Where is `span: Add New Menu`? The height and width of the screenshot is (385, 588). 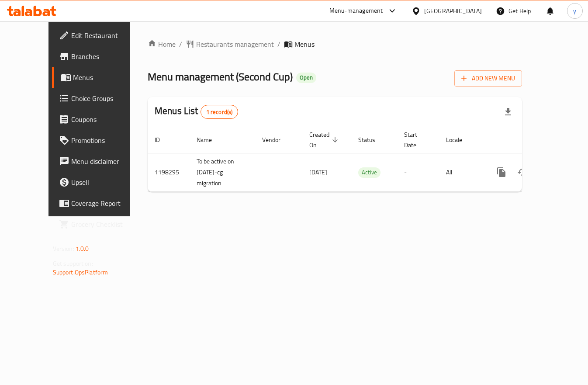 span: Add New Menu is located at coordinates (488, 78).